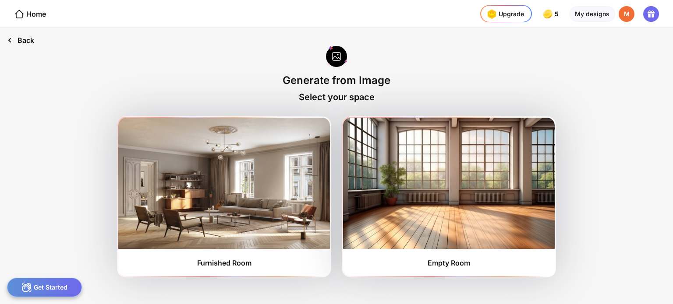 The image size is (673, 304). What do you see at coordinates (557, 14) in the screenshot?
I see `span: 5` at bounding box center [557, 14].